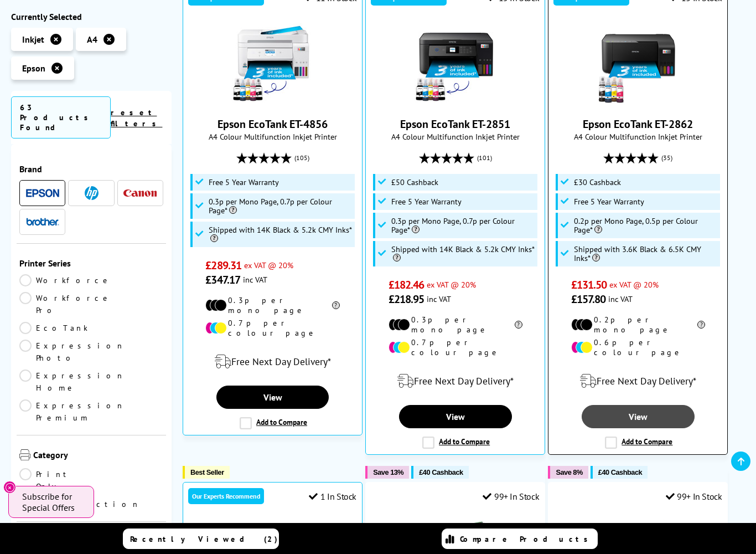 This screenshot has height=554, width=756. What do you see at coordinates (273, 64) in the screenshot?
I see `img: Epson EcoTank ET-4856` at bounding box center [273, 64].